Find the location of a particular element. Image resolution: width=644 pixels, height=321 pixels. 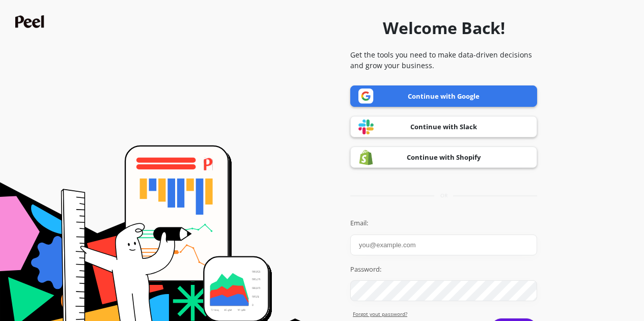

img: Peel is located at coordinates (31, 21).